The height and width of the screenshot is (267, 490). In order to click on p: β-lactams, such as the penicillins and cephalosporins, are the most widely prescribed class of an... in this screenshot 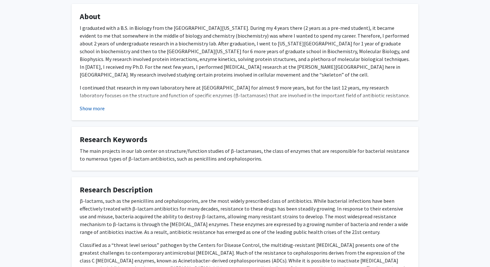, I will do `click(245, 216)`.